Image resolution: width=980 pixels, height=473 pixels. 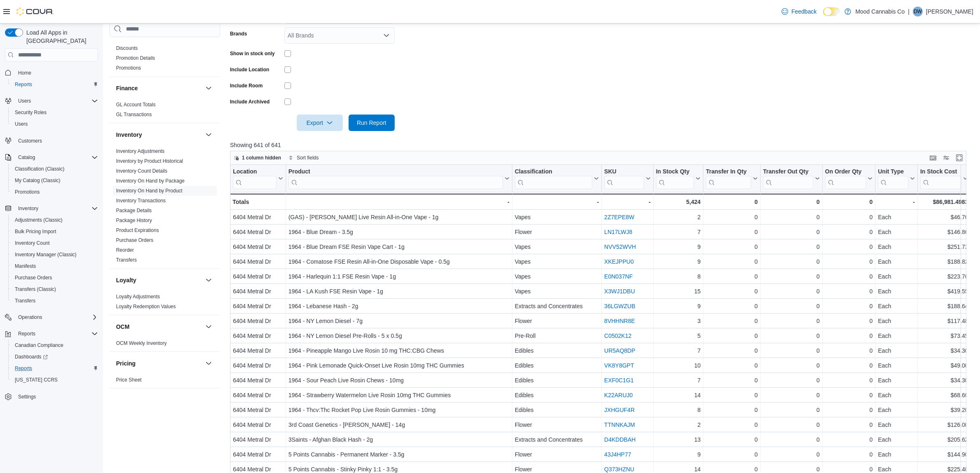 I want to click on a: Purchase Orders, so click(x=34, y=278).